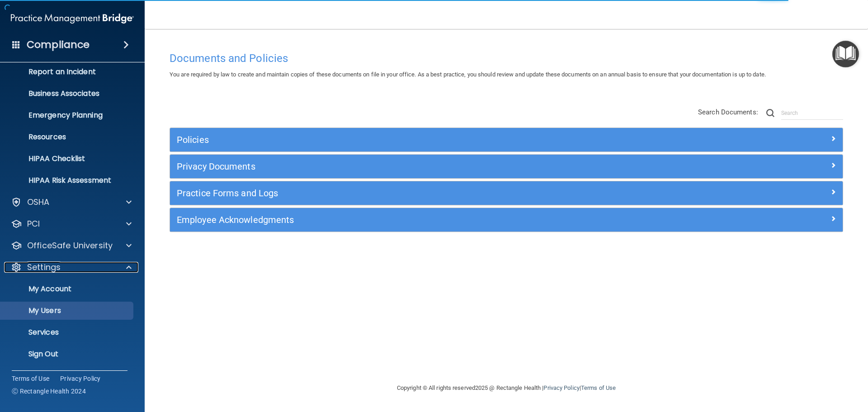  What do you see at coordinates (506, 58) in the screenshot?
I see `h4: Documents and Policies` at bounding box center [506, 58].